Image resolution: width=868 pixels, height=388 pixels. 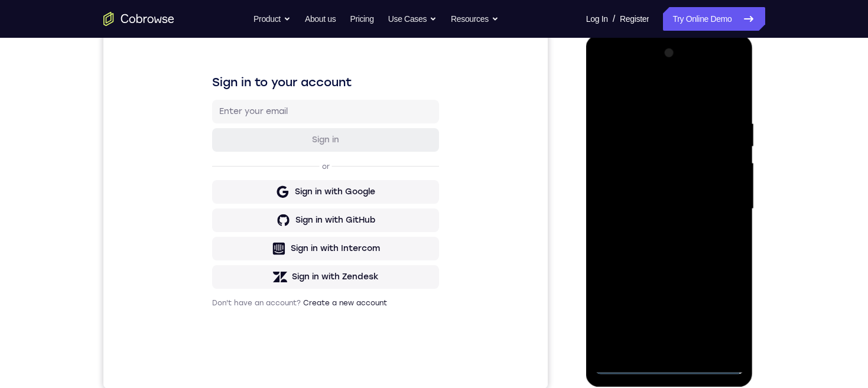 I want to click on a: Log In, so click(x=597, y=19).